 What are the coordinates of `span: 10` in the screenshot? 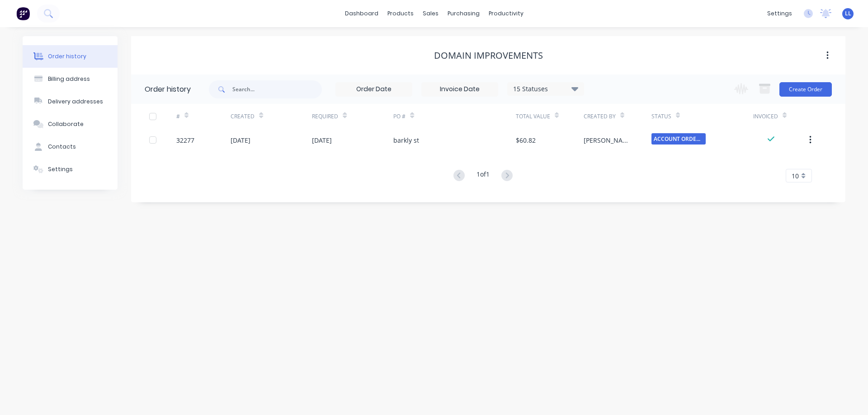 It's located at (795, 176).